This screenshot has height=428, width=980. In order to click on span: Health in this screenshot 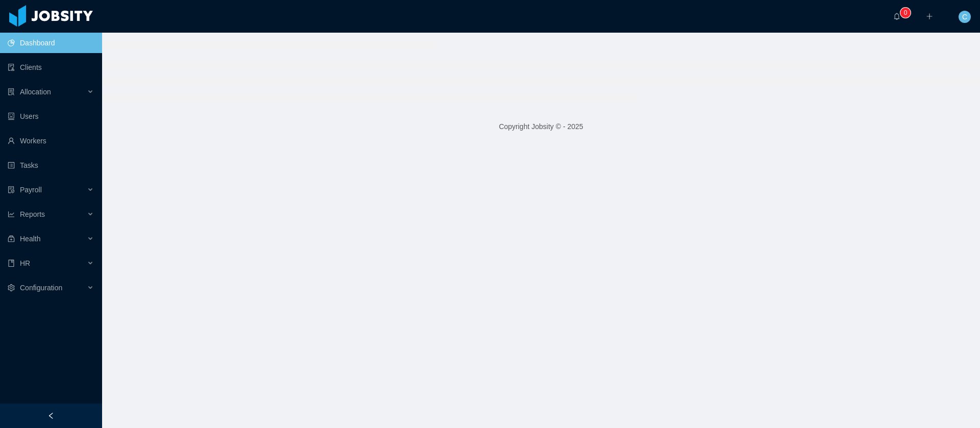, I will do `click(30, 238)`.